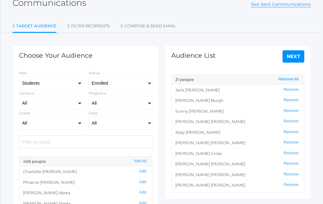 This screenshot has width=323, height=204. I want to click on label: Grade, so click(25, 113).